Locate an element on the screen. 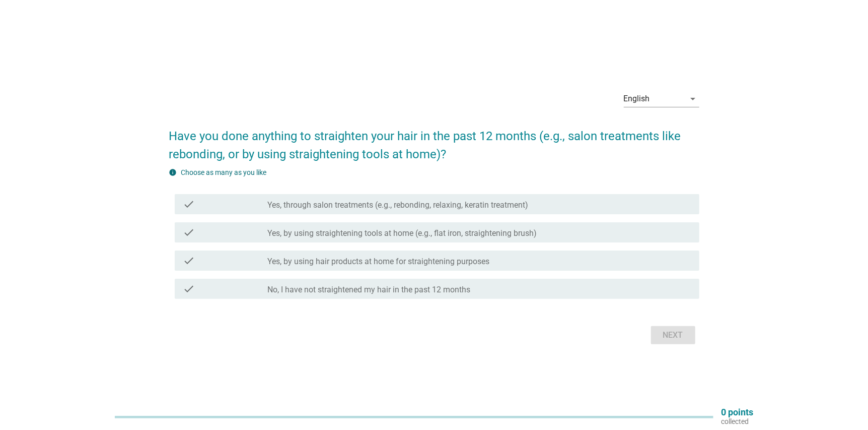 This screenshot has height=430, width=868. label: No, I have not straightened my hair in the past 12 months is located at coordinates (369, 290).